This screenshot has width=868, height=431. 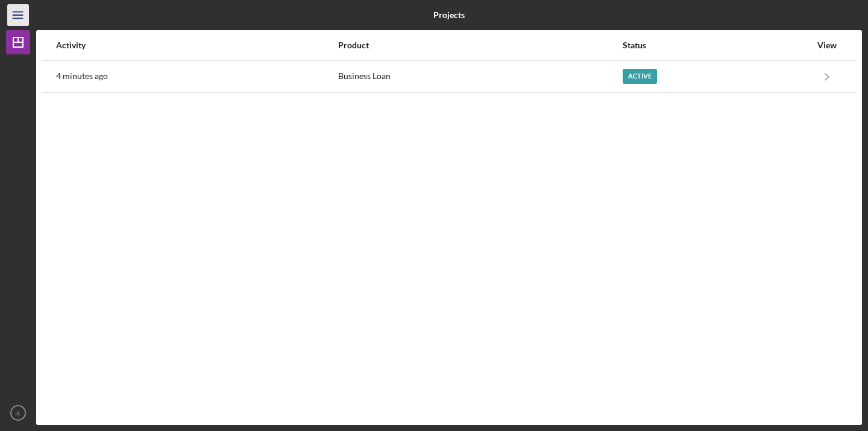 I want to click on text: JL, so click(x=18, y=413).